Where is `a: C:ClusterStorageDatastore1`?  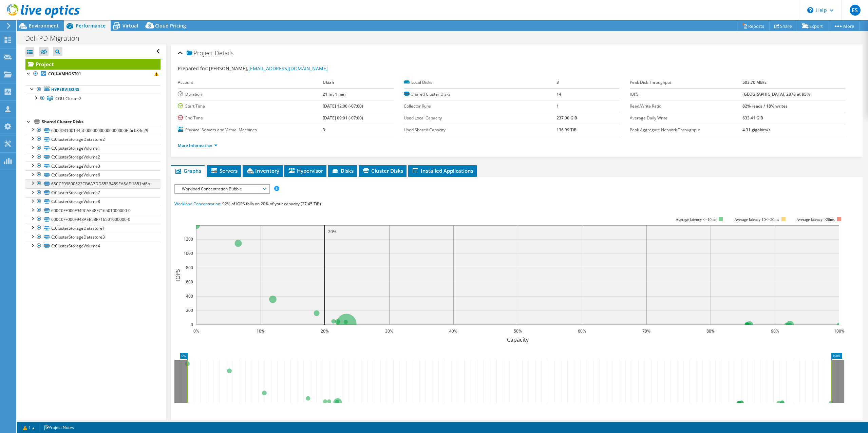 a: C:ClusterStorageDatastore1 is located at coordinates (93, 228).